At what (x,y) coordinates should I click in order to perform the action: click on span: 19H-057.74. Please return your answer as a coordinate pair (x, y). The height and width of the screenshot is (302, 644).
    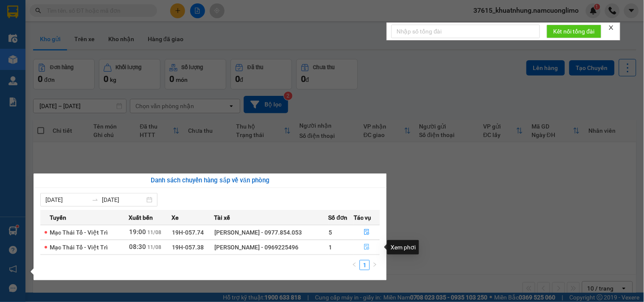
    Looking at the image, I should click on (188, 233).